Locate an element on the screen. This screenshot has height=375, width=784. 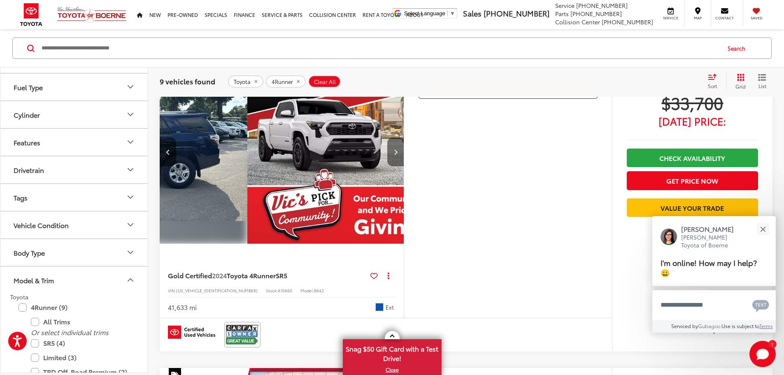
a: Value Your Trade is located at coordinates (693, 208).